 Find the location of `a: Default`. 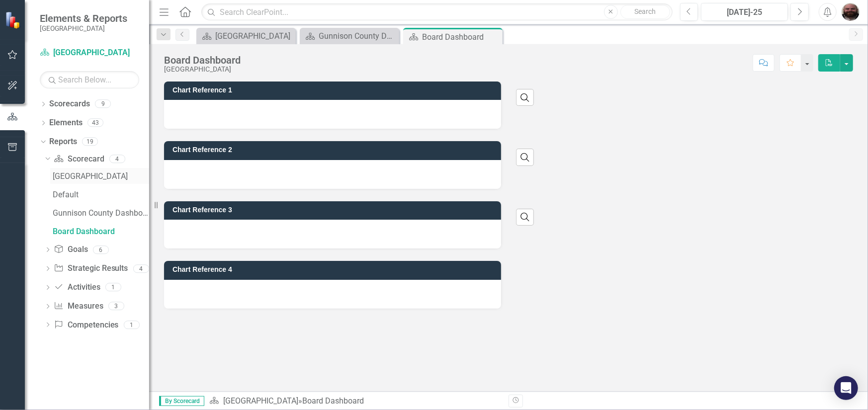

a: Default is located at coordinates (100, 194).